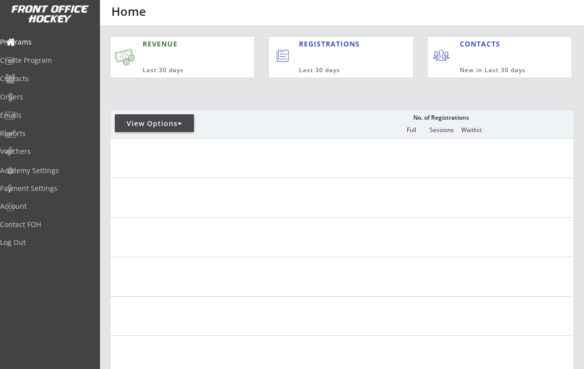  I want to click on div: Sessions, so click(442, 130).